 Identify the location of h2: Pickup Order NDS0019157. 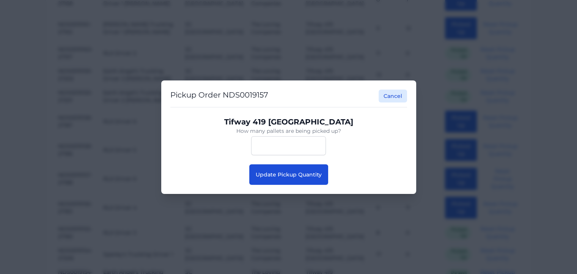
(219, 96).